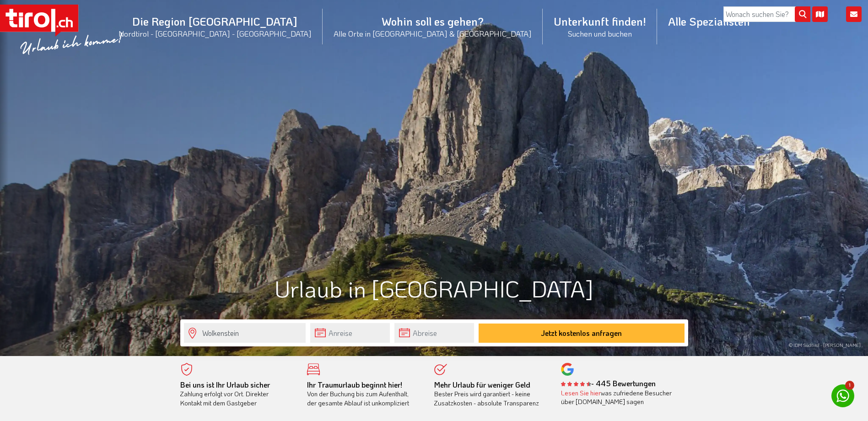 The image size is (868, 421). Describe the element at coordinates (354, 385) in the screenshot. I see `b: Ihr Traumurlaub beginnt hier!` at that location.